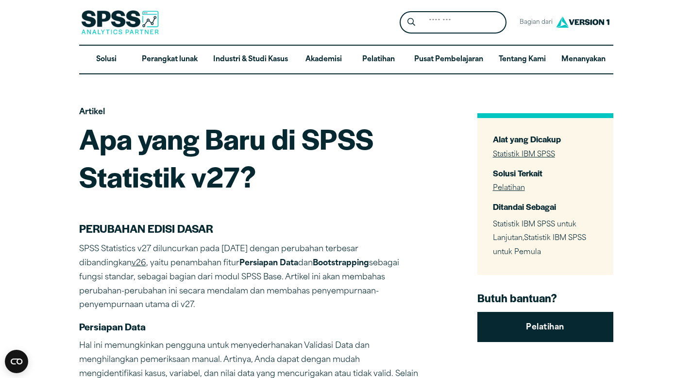 Image resolution: width=692 pixels, height=378 pixels. Describe the element at coordinates (527, 139) in the screenshot. I see `font: Alat yang Dicakup` at that location.